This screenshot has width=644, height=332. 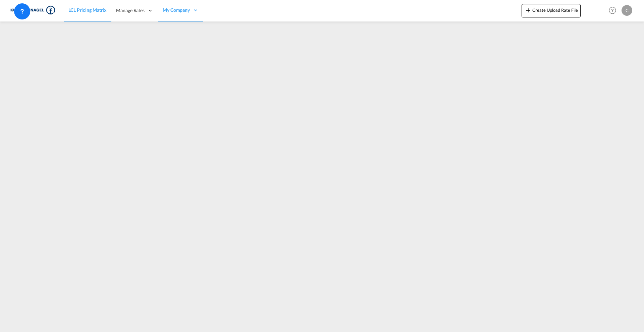 What do you see at coordinates (130, 10) in the screenshot?
I see `span: Manage Rates` at bounding box center [130, 10].